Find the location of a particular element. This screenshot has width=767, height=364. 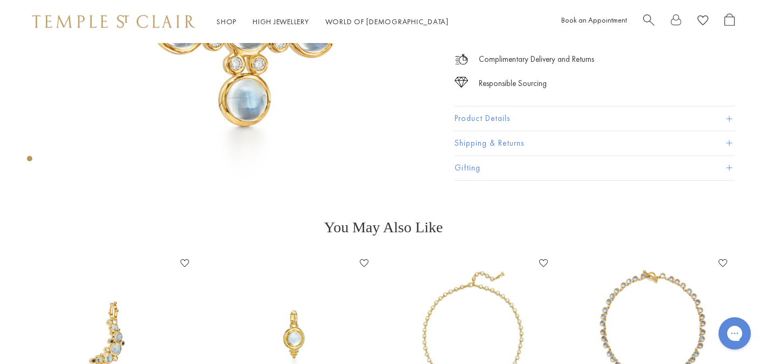

button: Product Details is located at coordinates (594, 119).